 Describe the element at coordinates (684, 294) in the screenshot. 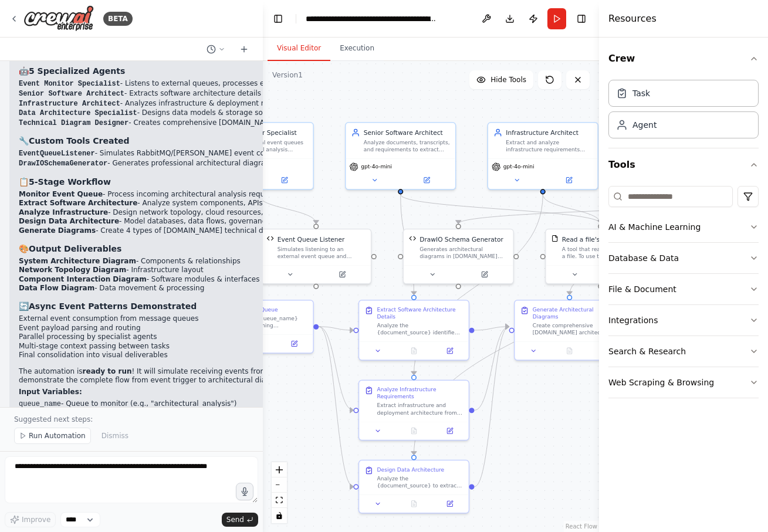

I see `div: Tools` at that location.